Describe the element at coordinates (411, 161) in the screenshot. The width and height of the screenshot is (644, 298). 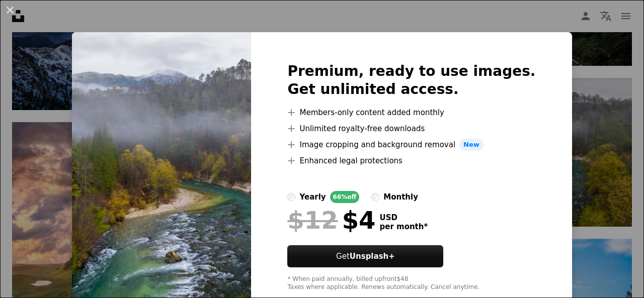
I see `li: Enhanced legal protections` at that location.